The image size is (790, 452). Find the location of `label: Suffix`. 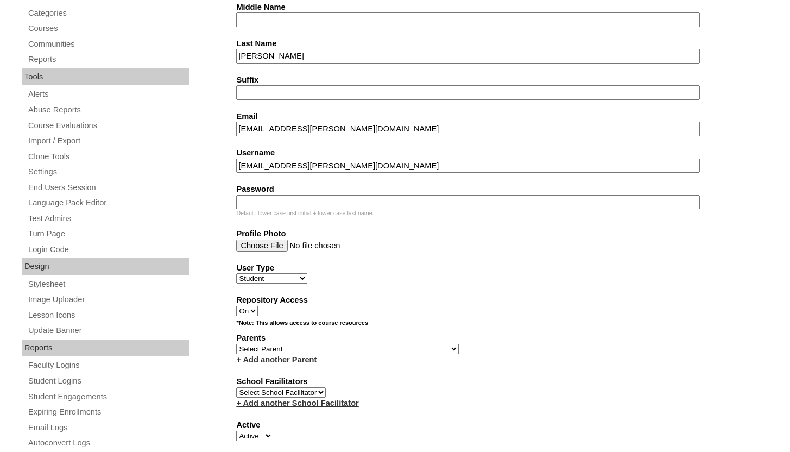

label: Suffix is located at coordinates (494, 80).